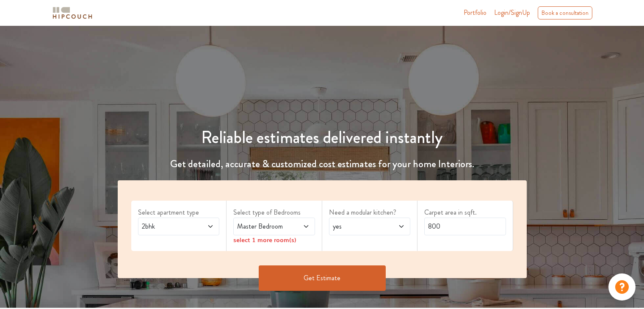 Image resolution: width=644 pixels, height=309 pixels. What do you see at coordinates (465, 212) in the screenshot?
I see `label: Carpet area in sqft.` at bounding box center [465, 212].